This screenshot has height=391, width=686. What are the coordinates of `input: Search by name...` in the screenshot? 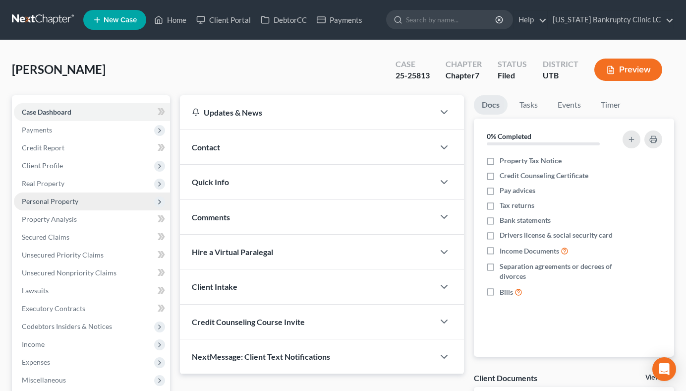 It's located at (451, 19).